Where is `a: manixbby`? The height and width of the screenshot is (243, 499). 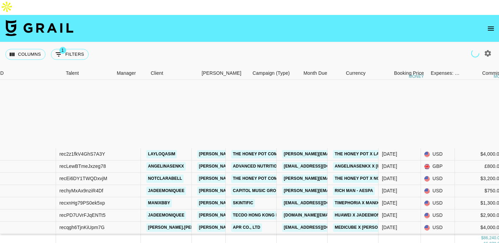 a: manixbby is located at coordinates (159, 203).